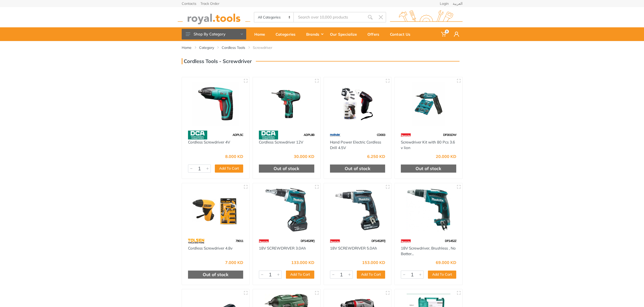  I want to click on a: Offers, so click(375, 35).